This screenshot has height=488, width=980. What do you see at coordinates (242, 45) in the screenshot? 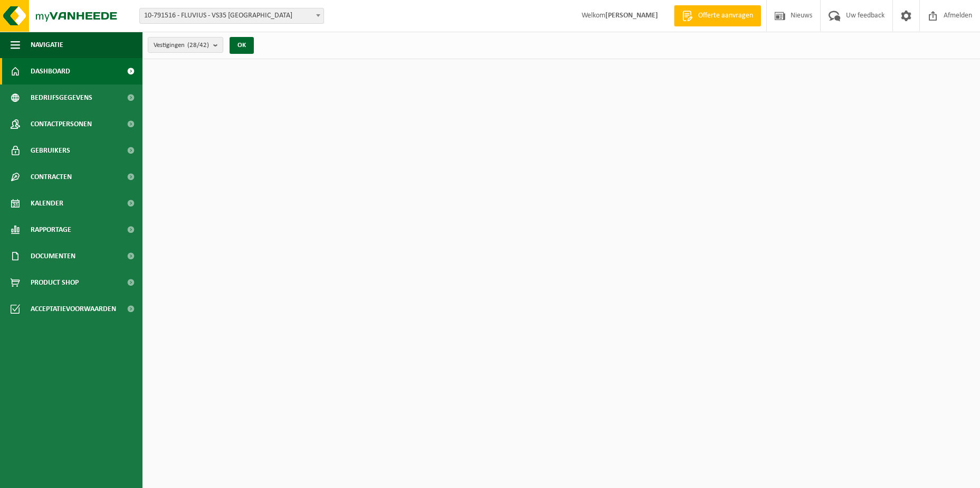
I see `button: OK` at bounding box center [242, 45].